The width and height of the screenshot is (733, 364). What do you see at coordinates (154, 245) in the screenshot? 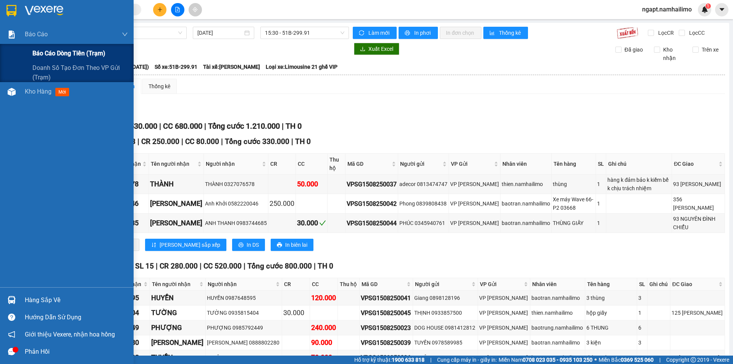
I see `span: sort-ascending` at bounding box center [154, 245].